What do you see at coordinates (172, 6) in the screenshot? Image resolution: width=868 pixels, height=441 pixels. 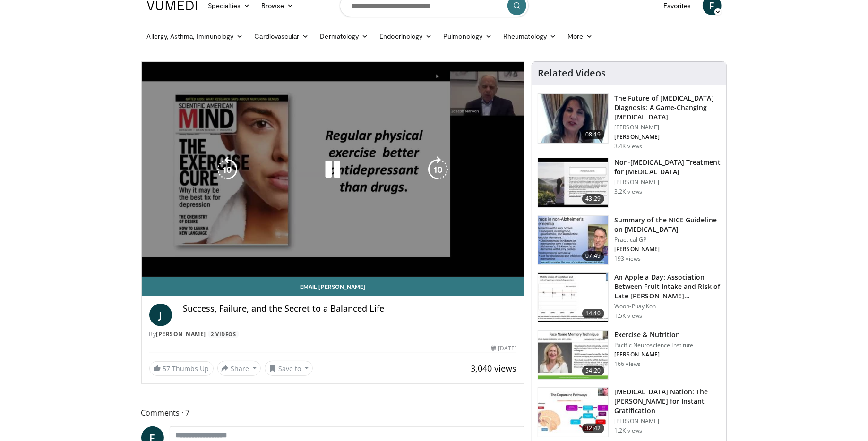 I see `img: VuMedi Logo` at bounding box center [172, 6].